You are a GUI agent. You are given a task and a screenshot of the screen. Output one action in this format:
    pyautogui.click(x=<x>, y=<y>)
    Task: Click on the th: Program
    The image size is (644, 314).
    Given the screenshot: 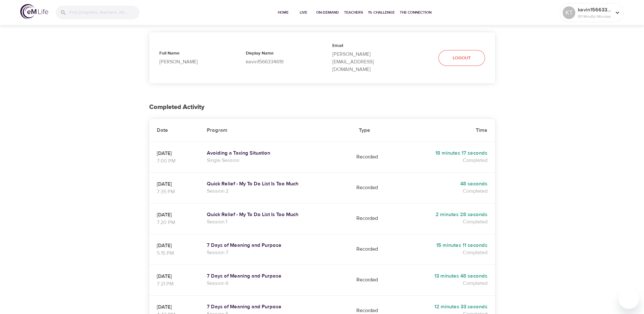 What is the action you would take?
    pyautogui.click(x=275, y=130)
    